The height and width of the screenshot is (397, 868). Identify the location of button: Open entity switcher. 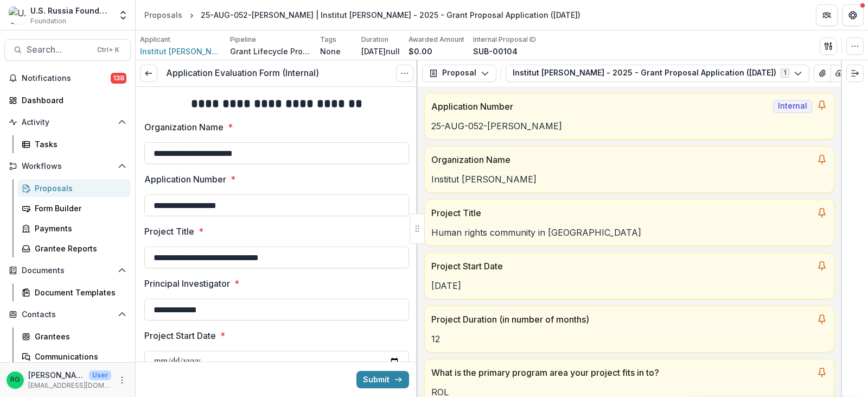
(123, 15).